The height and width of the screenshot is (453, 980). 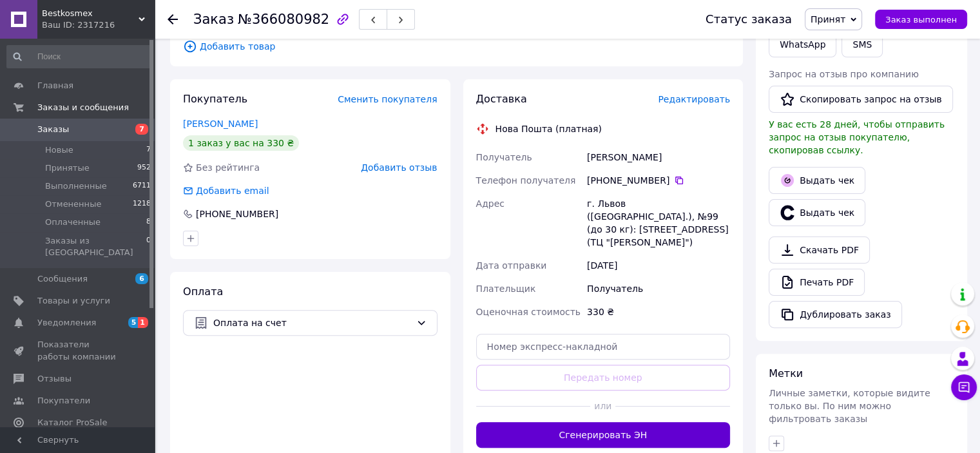 I want to click on span: Принят, so click(x=828, y=19).